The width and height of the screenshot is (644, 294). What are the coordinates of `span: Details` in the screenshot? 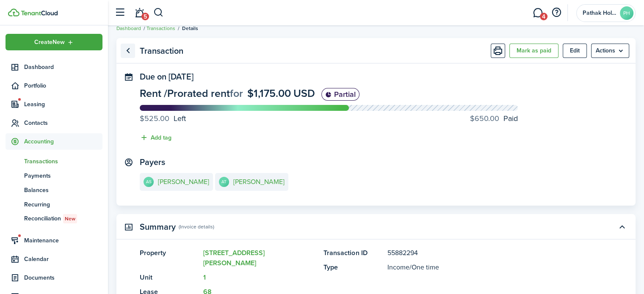 It's located at (190, 28).